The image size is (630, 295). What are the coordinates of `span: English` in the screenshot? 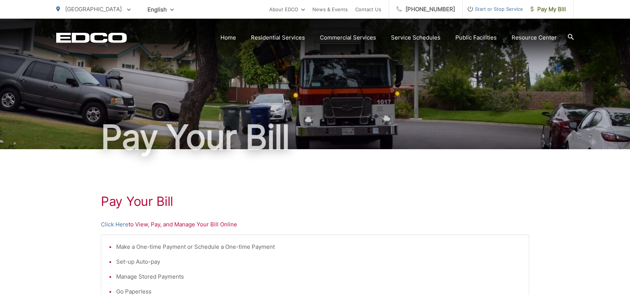 It's located at (161, 9).